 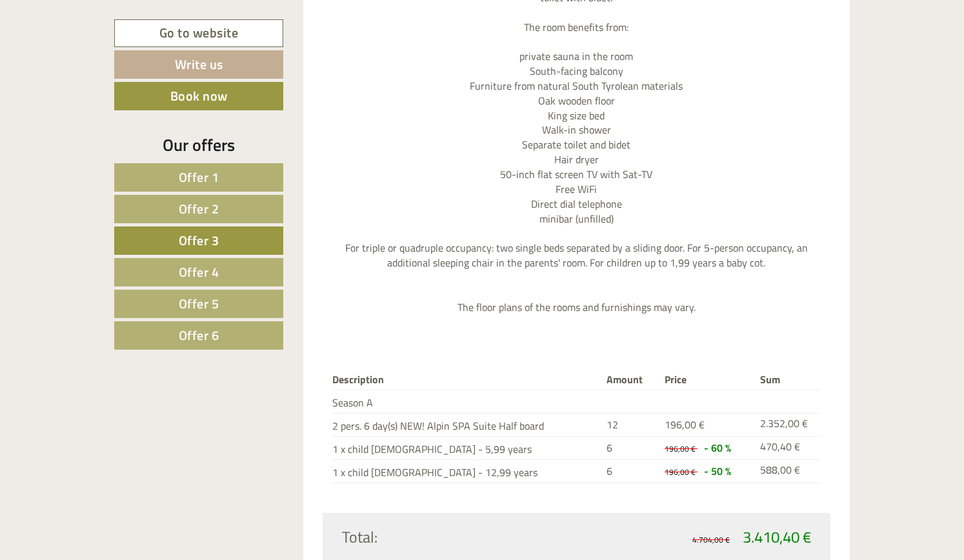 I want to click on td: 470,40 €, so click(x=788, y=448).